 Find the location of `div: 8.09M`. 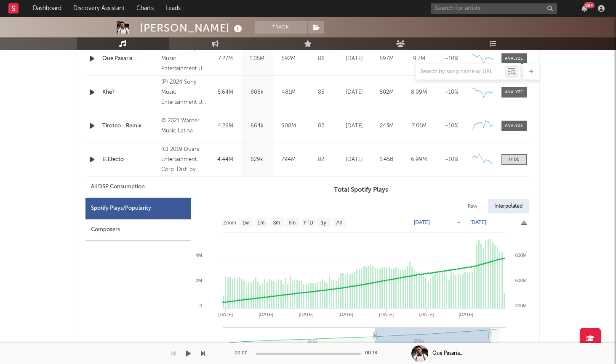

div: 8.09M is located at coordinates (419, 93).